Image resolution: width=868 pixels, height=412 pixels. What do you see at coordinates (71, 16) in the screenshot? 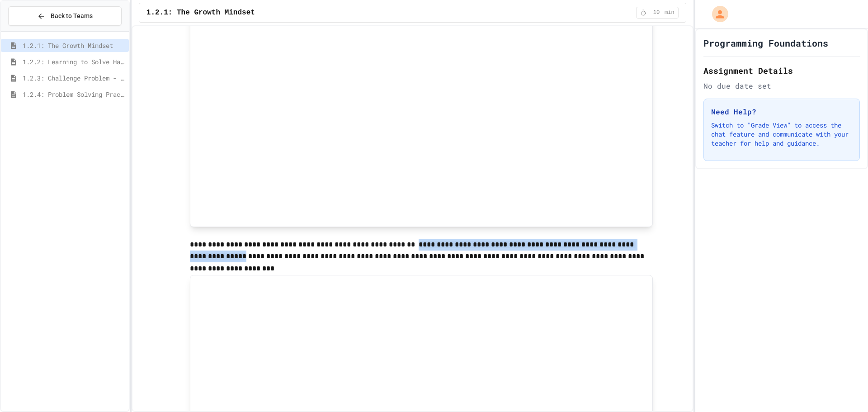
I see `span: Back to Teams` at bounding box center [71, 16].